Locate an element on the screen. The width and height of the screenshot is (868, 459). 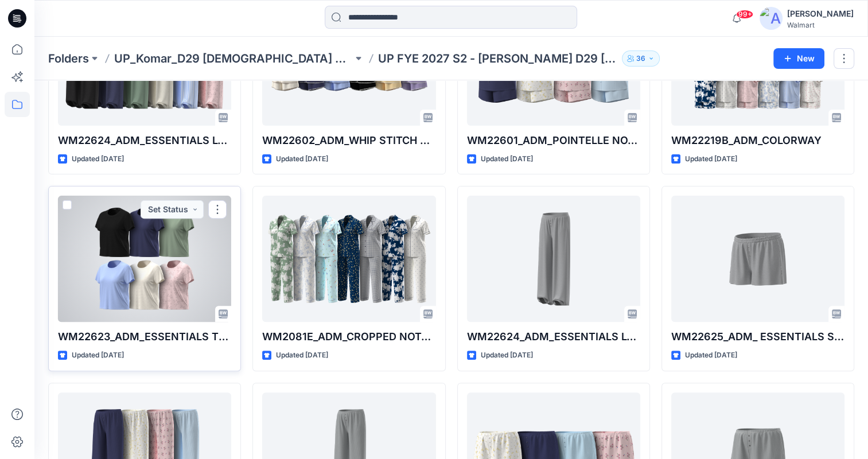
p: Folders is located at coordinates (68, 58).